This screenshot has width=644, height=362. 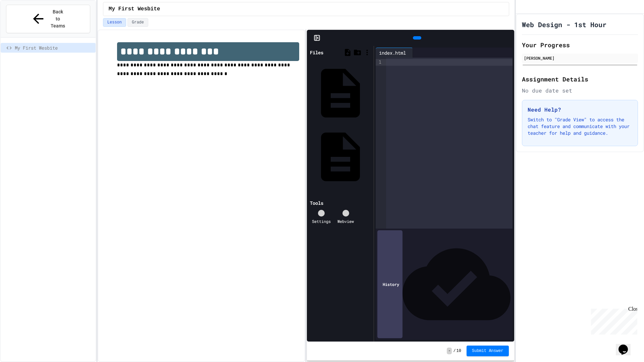 What do you see at coordinates (25, 23) in the screenshot?
I see `div: Chat with us now!Close` at bounding box center [25, 23].